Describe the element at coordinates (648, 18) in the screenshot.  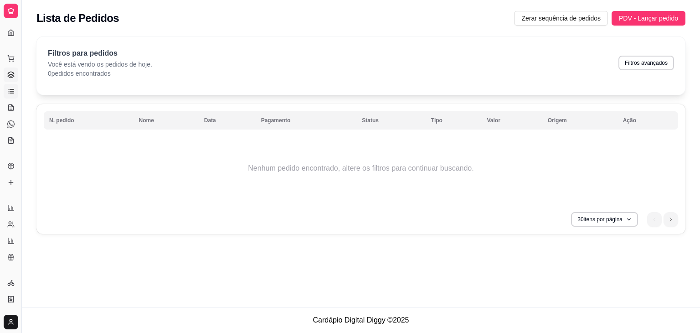
I see `button: PDV - Lançar pedido` at that location.